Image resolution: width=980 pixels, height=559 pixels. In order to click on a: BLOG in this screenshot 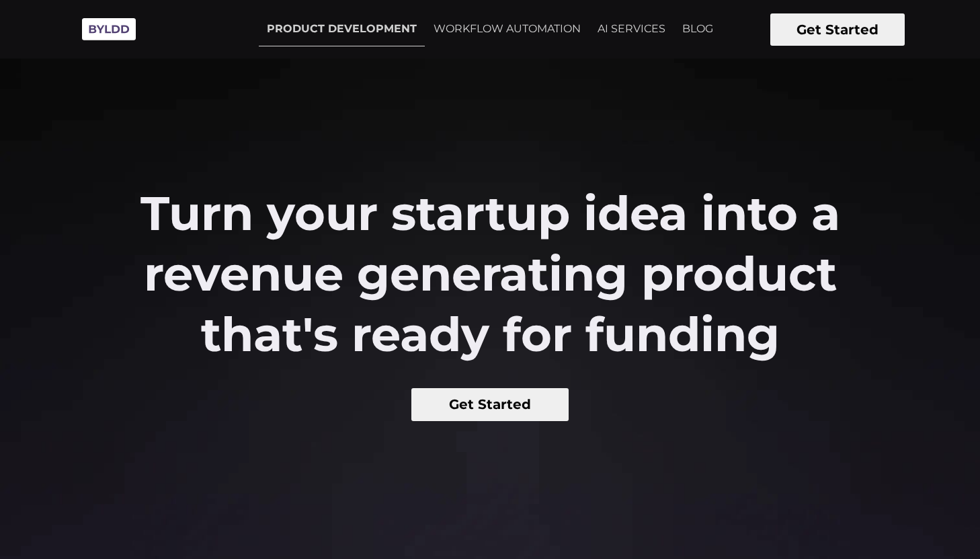, I will do `click(698, 29)`.